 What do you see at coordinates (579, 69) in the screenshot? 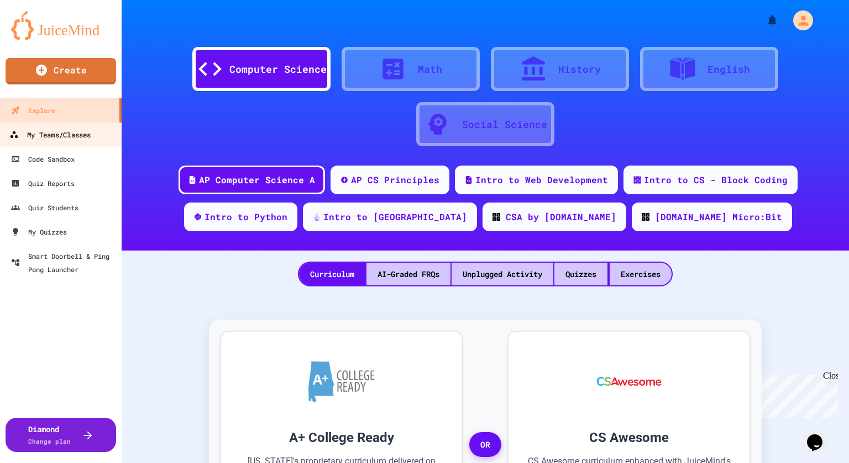
I see `div: History` at bounding box center [579, 69].